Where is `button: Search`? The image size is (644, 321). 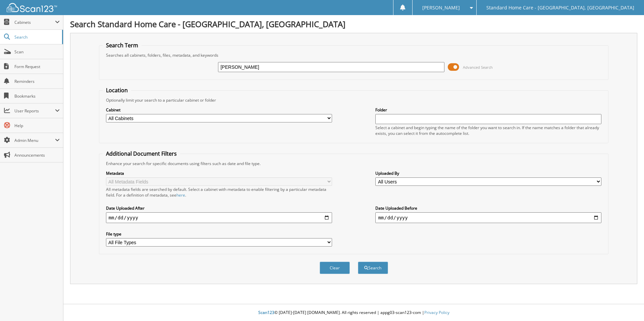
button: Search is located at coordinates (373, 268).